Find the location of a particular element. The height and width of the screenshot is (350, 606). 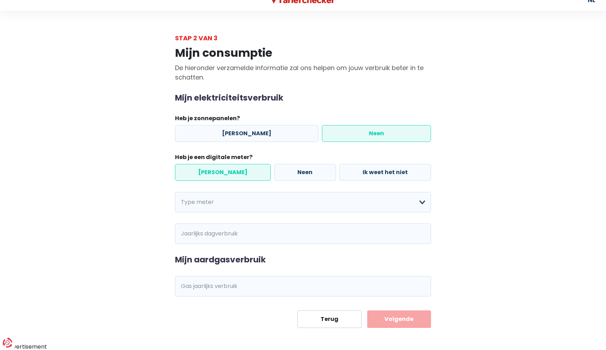

label: Ik weet het niet is located at coordinates (385, 173).